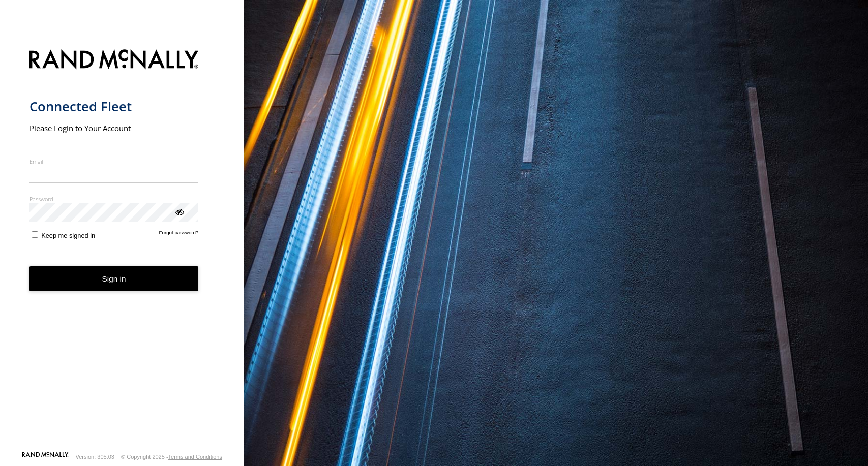  What do you see at coordinates (179, 235) in the screenshot?
I see `a: Forgot password?` at bounding box center [179, 235].